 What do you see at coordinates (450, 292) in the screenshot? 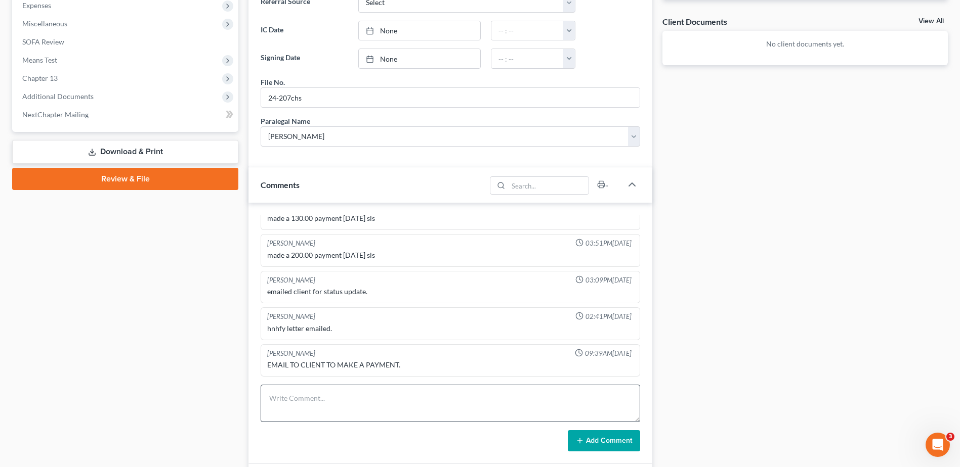
I see `div: emailed client for status update.` at bounding box center [450, 292].